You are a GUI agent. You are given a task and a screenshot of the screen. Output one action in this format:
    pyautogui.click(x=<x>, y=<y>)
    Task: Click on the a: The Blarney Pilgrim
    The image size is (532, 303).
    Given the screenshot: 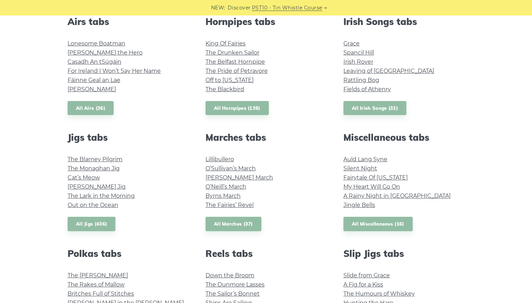 What is the action you would take?
    pyautogui.click(x=95, y=159)
    